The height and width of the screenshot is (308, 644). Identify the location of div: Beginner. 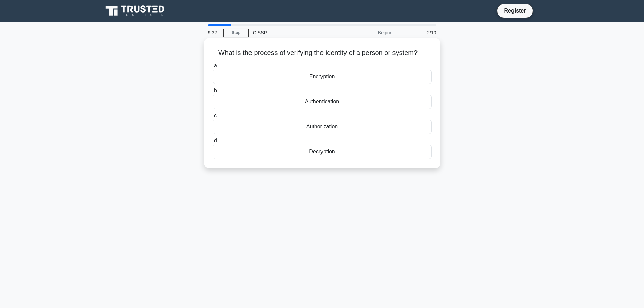
(371, 33).